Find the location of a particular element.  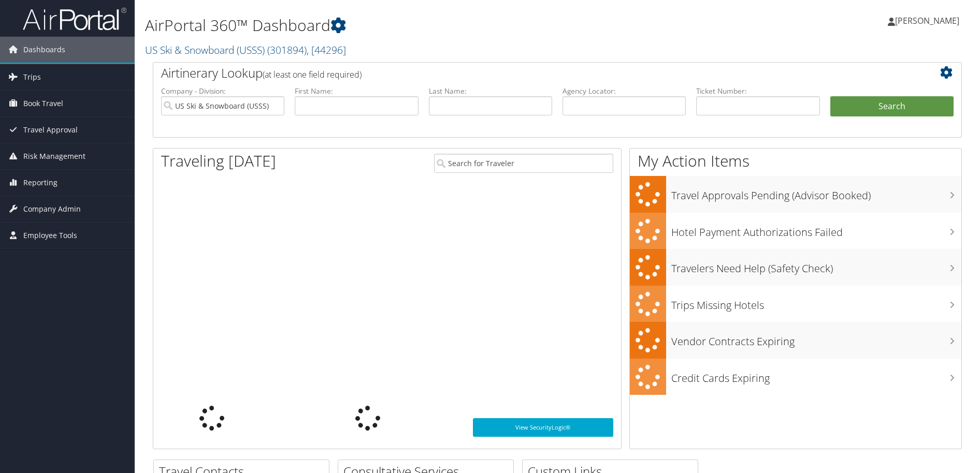

h3: Travel Approvals Pending (Advisor Booked) is located at coordinates (817, 193).